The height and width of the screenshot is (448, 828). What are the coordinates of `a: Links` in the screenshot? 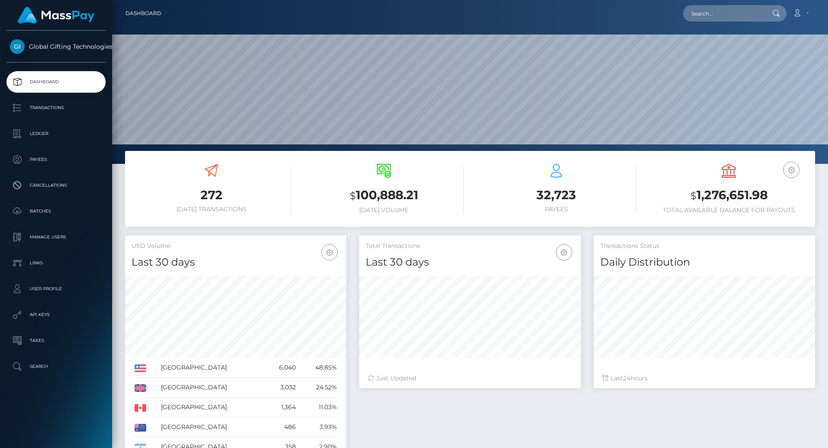 It's located at (56, 263).